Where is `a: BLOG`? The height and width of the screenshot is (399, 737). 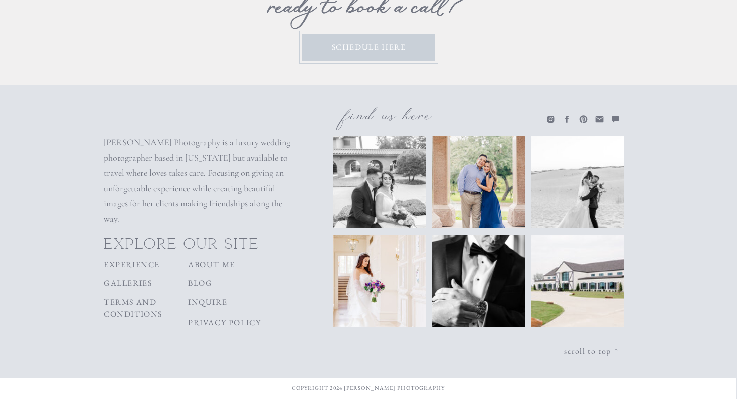
a: BLOG is located at coordinates (213, 283).